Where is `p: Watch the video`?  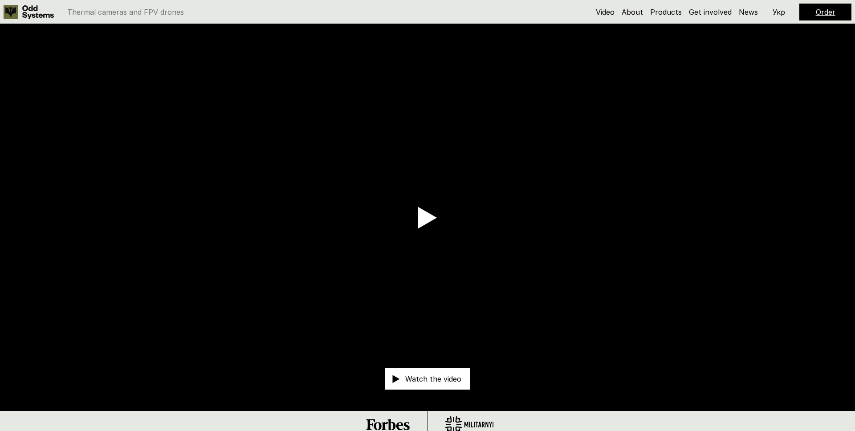 p: Watch the video is located at coordinates (433, 380).